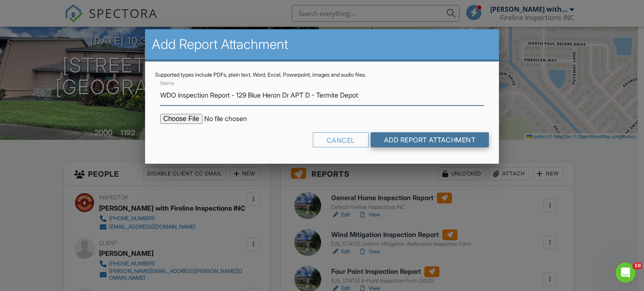 The width and height of the screenshot is (644, 291). What do you see at coordinates (637, 266) in the screenshot?
I see `span: 10` at bounding box center [637, 266].